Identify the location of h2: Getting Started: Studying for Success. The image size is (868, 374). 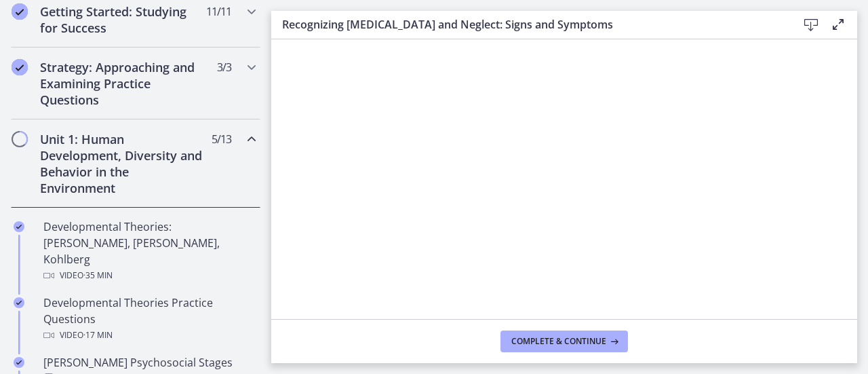
(123, 20).